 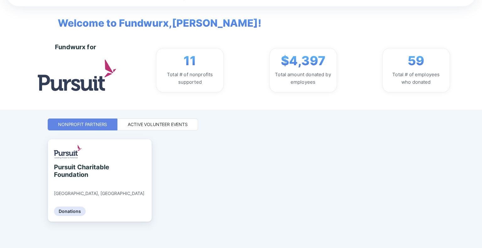 I want to click on div: Total amount donated by employees, so click(x=303, y=78).